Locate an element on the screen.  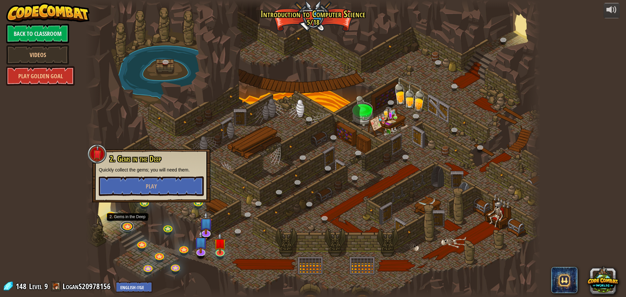
a: Videos is located at coordinates (37, 55).